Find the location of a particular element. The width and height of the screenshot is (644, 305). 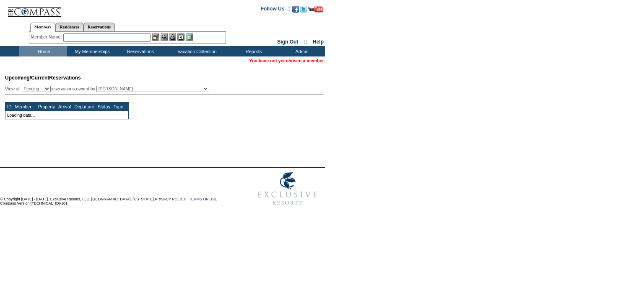

a: Type is located at coordinates (118, 106).